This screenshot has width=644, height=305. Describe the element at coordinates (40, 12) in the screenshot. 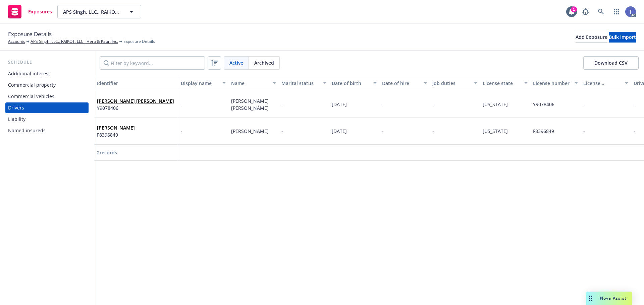

I see `span: Exposures` at that location.